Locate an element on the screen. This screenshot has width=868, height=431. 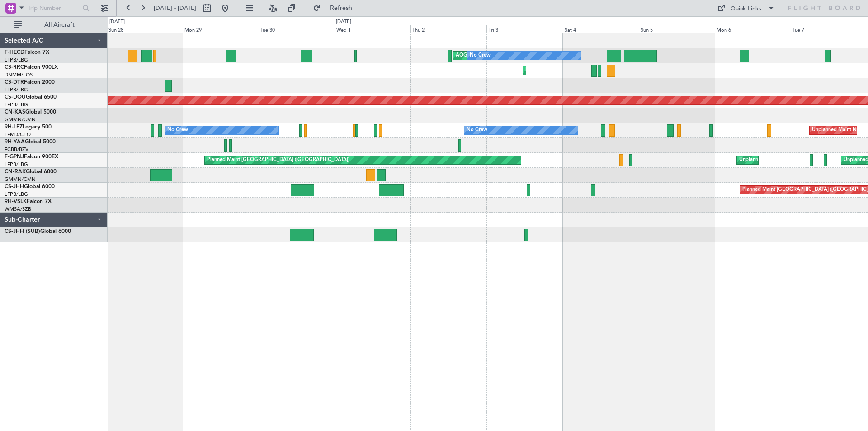
div: Tue 30 is located at coordinates (297, 29).